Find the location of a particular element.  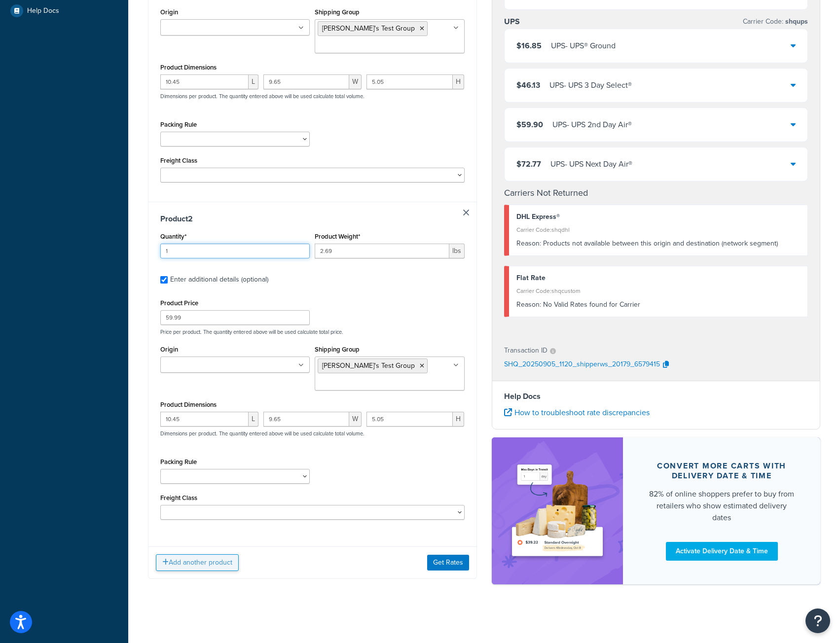

div: Products not available between this origin and destination (network segment) is located at coordinates (659, 244).